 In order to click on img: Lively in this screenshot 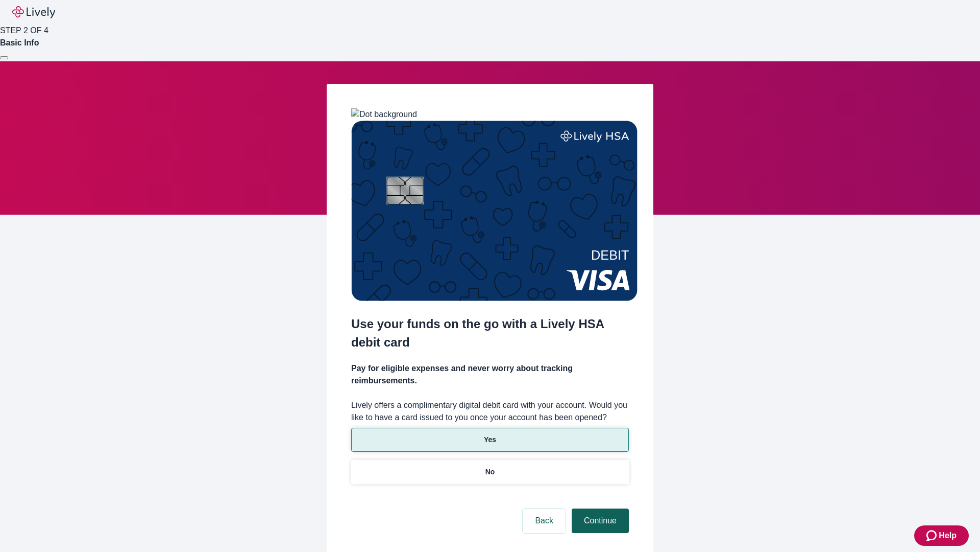, I will do `click(33, 12)`.